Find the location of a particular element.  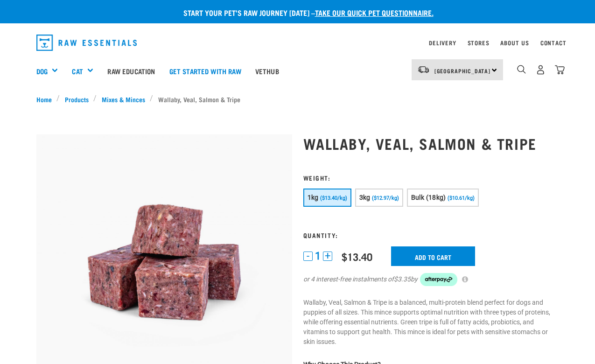

nav: breadcrumbs is located at coordinates (298, 99).